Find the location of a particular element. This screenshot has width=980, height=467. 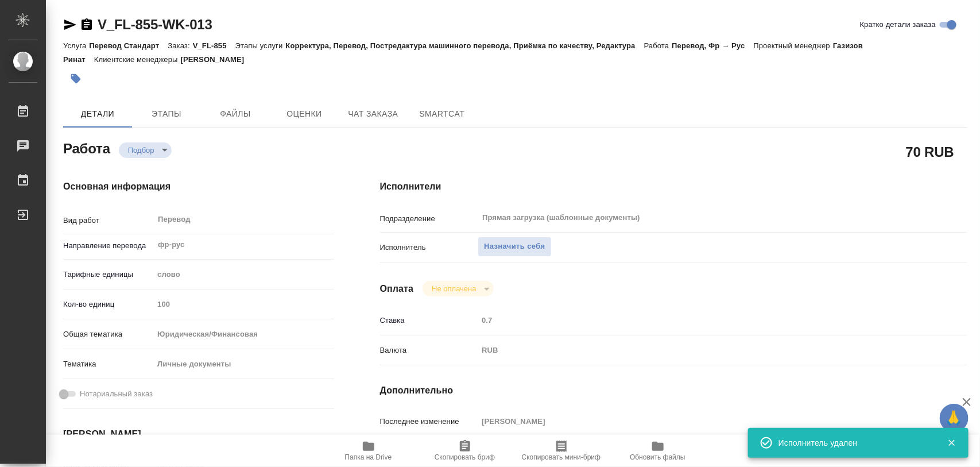

p: Услуга is located at coordinates (75, 45).